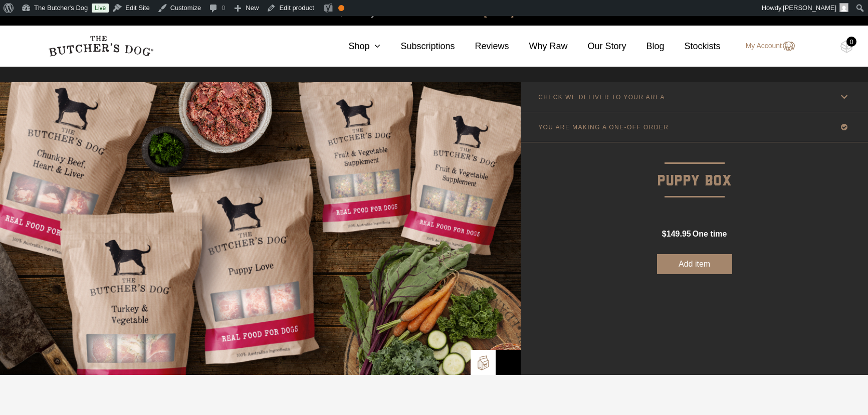 This screenshot has height=415, width=868. I want to click on p: CHECK WE DELIVER TO YOUR AREA, so click(602, 97).